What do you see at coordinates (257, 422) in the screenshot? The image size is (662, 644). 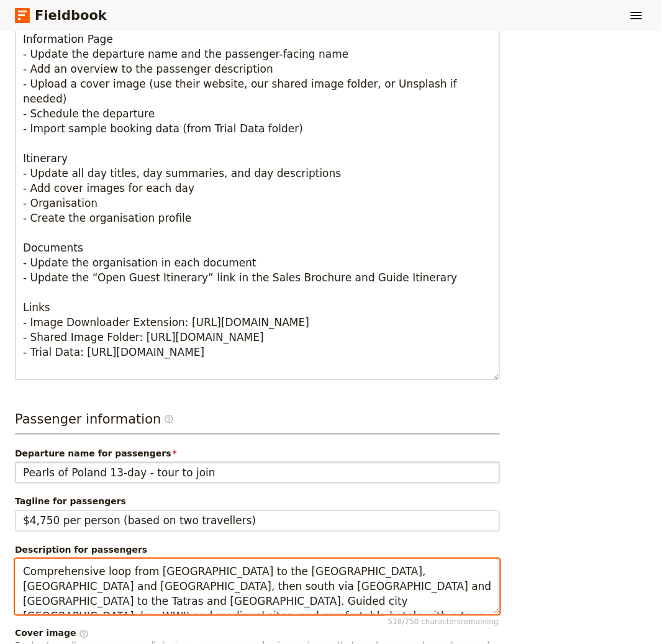 I see `h3: Passenger information` at bounding box center [257, 422].